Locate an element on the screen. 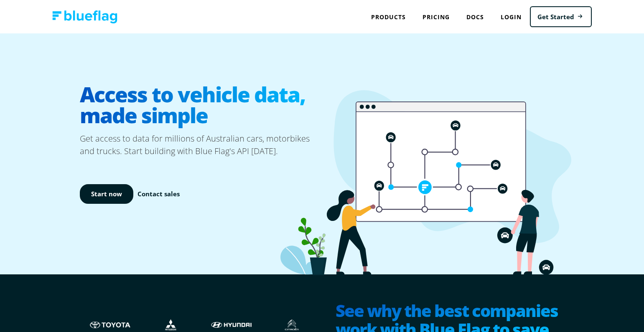 This screenshot has width=644, height=332. a: Docs is located at coordinates (475, 17).